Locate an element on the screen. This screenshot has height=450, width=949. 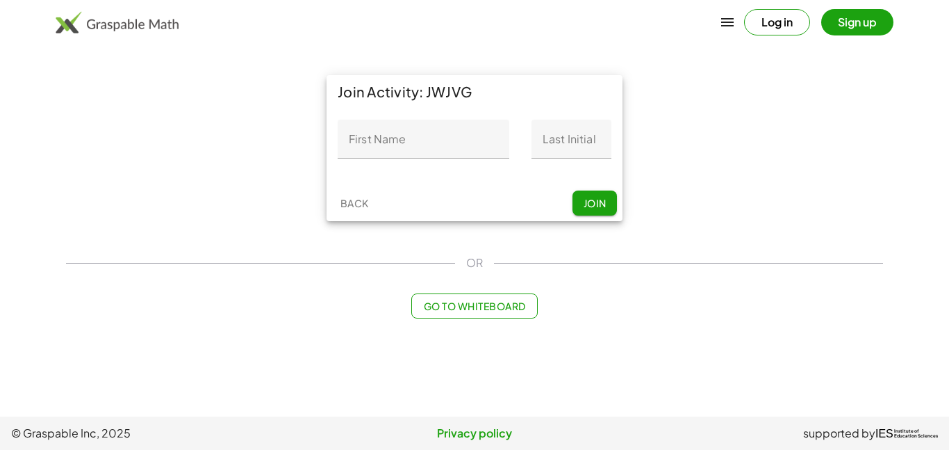
a: IESInstitute ofEducation Sciences is located at coordinates (907, 433).